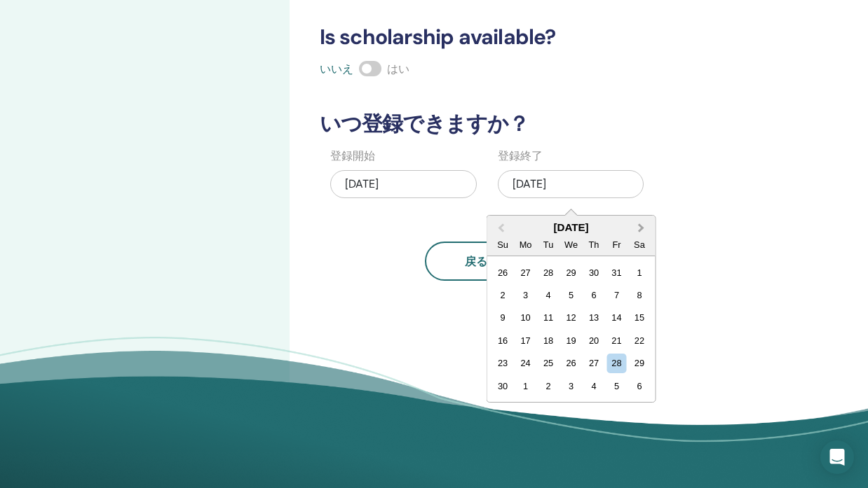 This screenshot has width=868, height=488. Describe the element at coordinates (547, 386) in the screenshot. I see `div: Choose Tuesday, December 2nd, 2025` at that location.